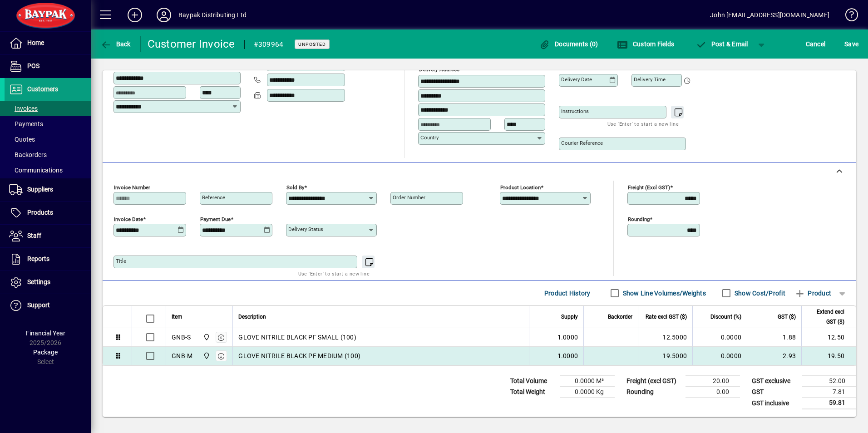 The width and height of the screenshot is (868, 433). What do you see at coordinates (48, 259) in the screenshot?
I see `a: Reports` at bounding box center [48, 259].